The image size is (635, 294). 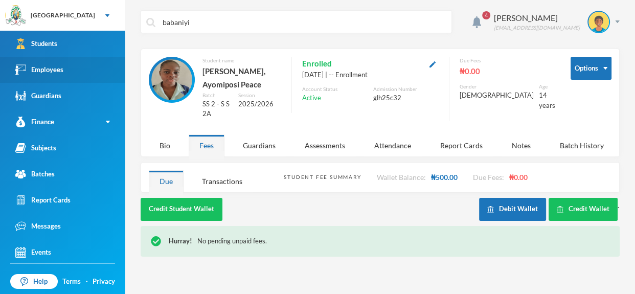 What do you see at coordinates (151, 22) in the screenshot?
I see `img: search` at bounding box center [151, 22].